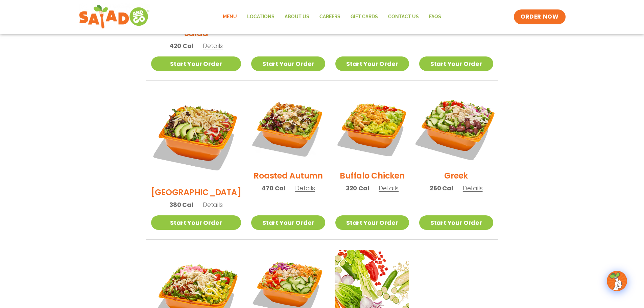 This screenshot has height=308, width=644. I want to click on span: 420 Cal, so click(181, 45).